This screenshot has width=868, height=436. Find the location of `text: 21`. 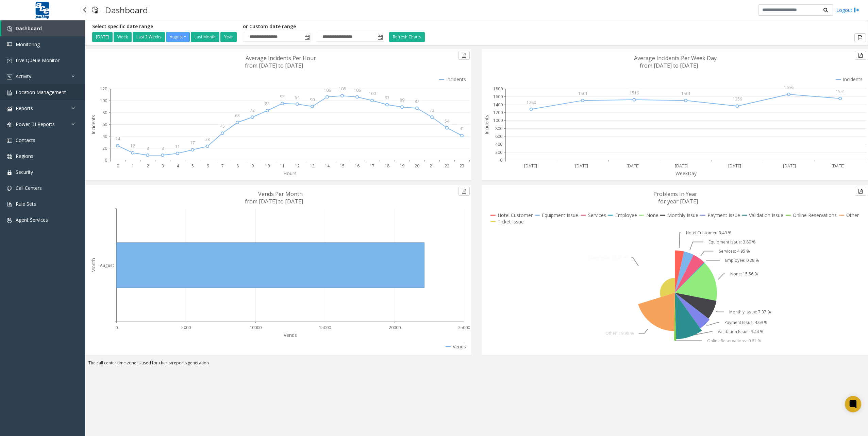

text: 21 is located at coordinates (432, 166).